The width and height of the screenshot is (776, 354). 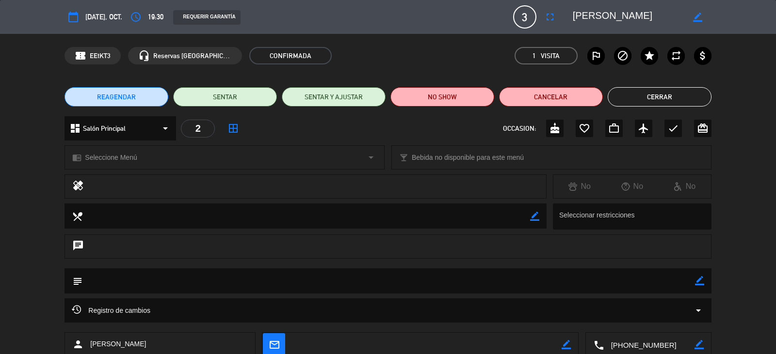 I want to click on i: outlined_flag, so click(x=596, y=56).